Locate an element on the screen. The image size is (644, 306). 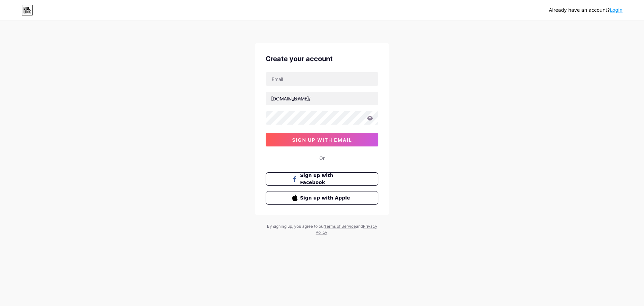
div: By signing up, you agree to our and . is located at coordinates (322, 229).